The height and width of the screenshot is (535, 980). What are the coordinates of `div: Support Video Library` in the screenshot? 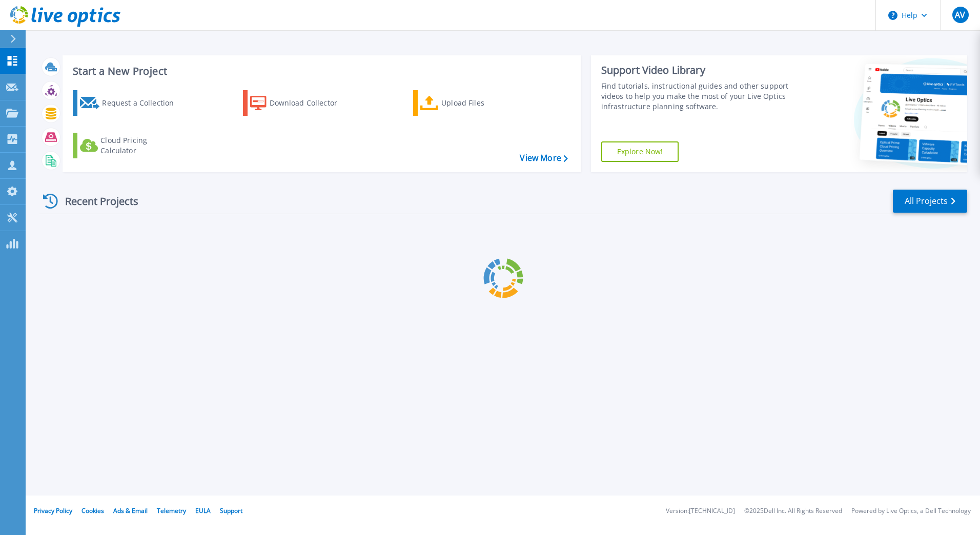 It's located at (697, 70).